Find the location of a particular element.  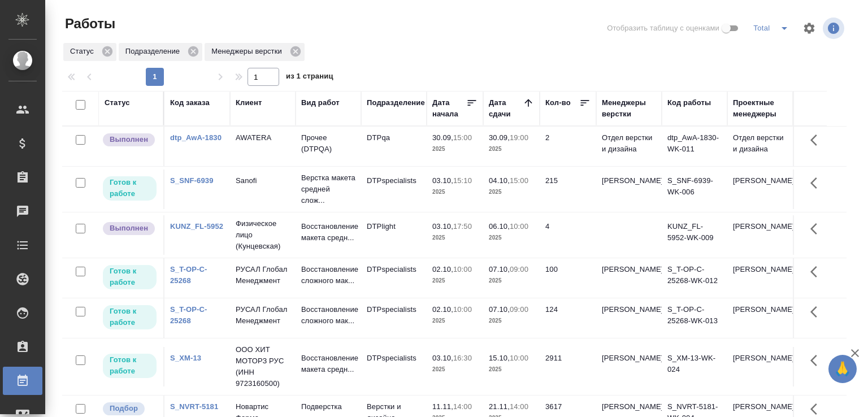

p: Менеджеры верстки is located at coordinates (248, 52).